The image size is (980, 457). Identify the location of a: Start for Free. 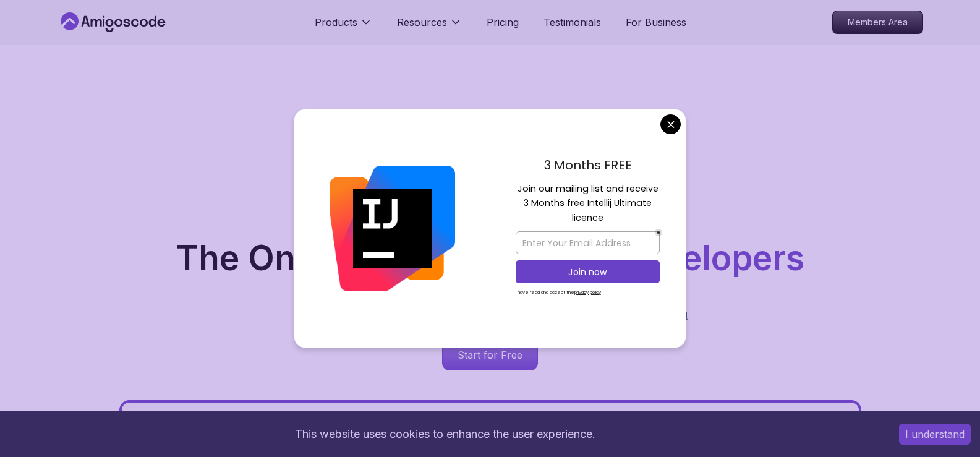
(490, 355).